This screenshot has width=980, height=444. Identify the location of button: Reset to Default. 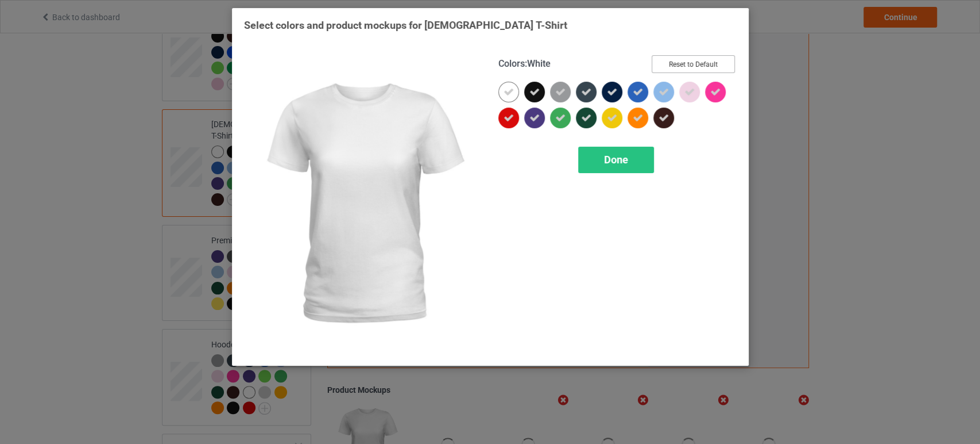
(693, 64).